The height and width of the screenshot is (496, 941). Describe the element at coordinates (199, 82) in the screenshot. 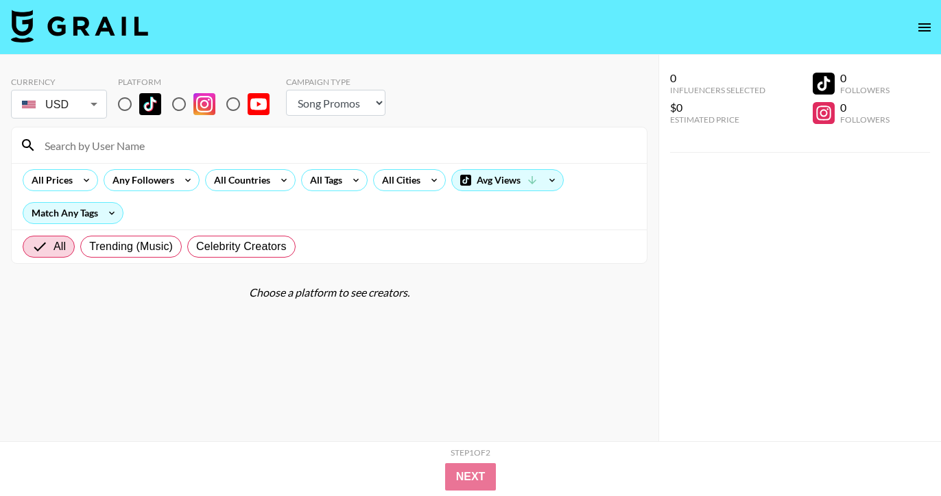

I see `div: Platform` at that location.